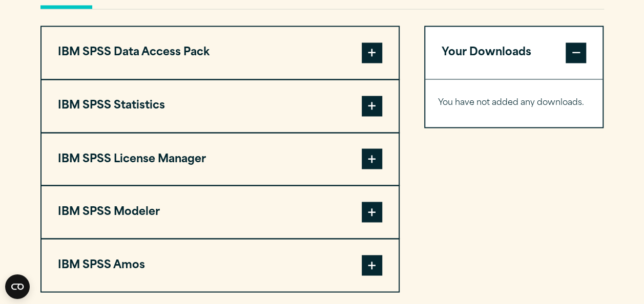 Image resolution: width=644 pixels, height=304 pixels. I want to click on button: IBM SPSS Modeler, so click(220, 212).